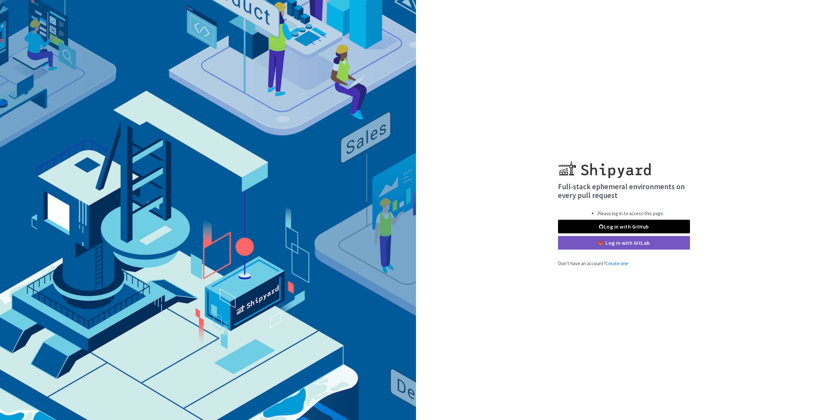 This screenshot has width=832, height=420. Describe the element at coordinates (624, 191) in the screenshot. I see `h4: Full-stack ephemeral environments on every pull request` at that location.